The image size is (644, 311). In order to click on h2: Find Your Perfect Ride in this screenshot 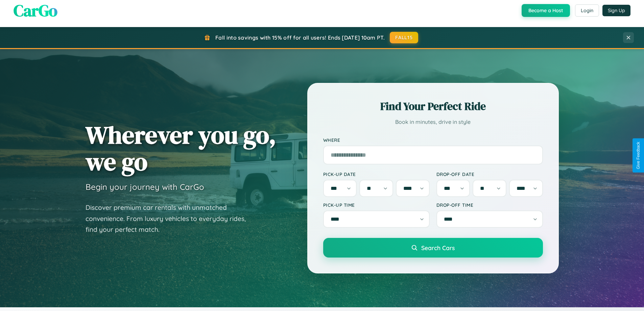, I will do `click(433, 106)`.